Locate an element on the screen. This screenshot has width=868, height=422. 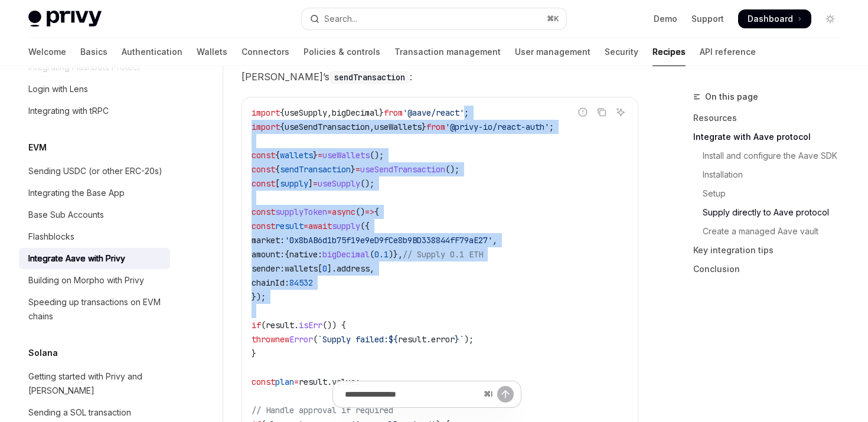
div: Sending USDC (or other ERC-20s) is located at coordinates (95, 171).